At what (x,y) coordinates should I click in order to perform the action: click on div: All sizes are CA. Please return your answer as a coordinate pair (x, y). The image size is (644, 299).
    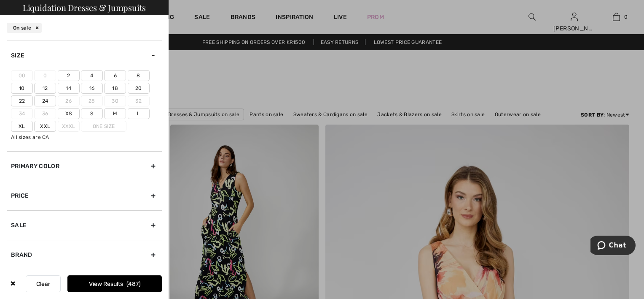
    Looking at the image, I should click on (87, 137).